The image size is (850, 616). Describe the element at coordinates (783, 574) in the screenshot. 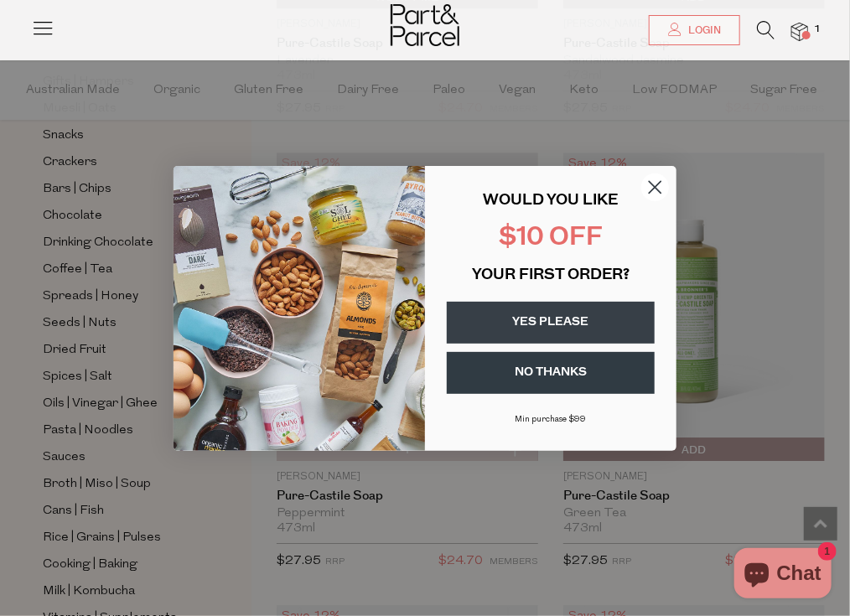

I see `inbox-online-store-chat: Shopify online store chat` at that location.